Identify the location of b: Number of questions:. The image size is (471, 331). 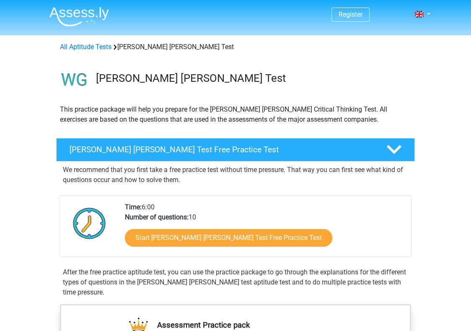
(157, 217).